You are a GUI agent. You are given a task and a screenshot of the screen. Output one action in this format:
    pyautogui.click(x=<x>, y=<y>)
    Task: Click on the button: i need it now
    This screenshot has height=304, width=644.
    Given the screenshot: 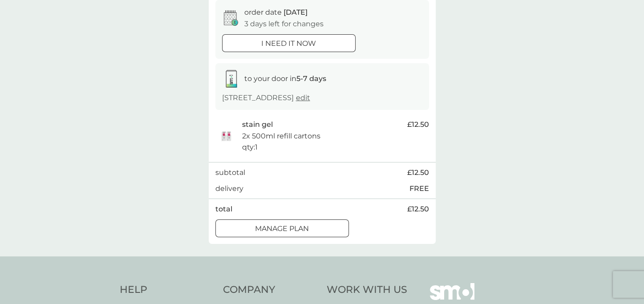 What is the action you would take?
    pyautogui.click(x=289, y=43)
    